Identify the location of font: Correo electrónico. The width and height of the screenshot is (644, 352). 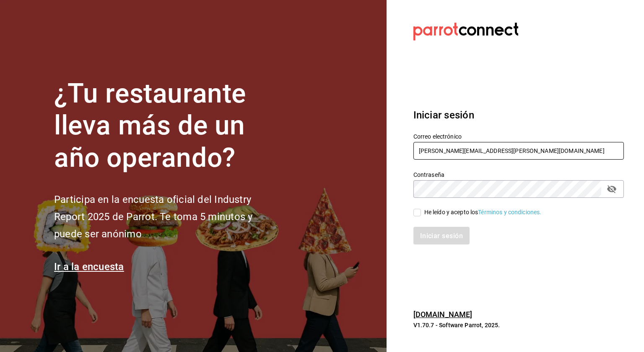
(438, 136).